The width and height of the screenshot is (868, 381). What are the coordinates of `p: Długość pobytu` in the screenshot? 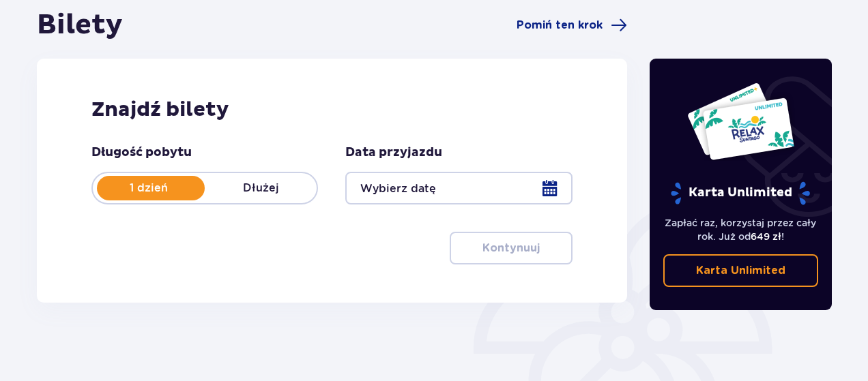 It's located at (141, 153).